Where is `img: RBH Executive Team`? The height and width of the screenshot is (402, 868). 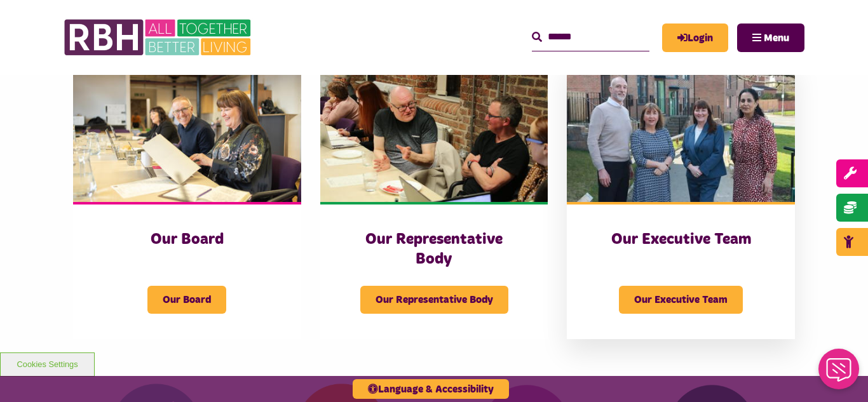
img: RBH Executive Team is located at coordinates (680, 131).